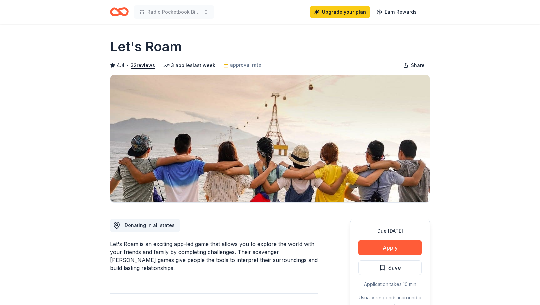 Image resolution: width=540 pixels, height=305 pixels. What do you see at coordinates (418, 65) in the screenshot?
I see `span: Share` at bounding box center [418, 65].